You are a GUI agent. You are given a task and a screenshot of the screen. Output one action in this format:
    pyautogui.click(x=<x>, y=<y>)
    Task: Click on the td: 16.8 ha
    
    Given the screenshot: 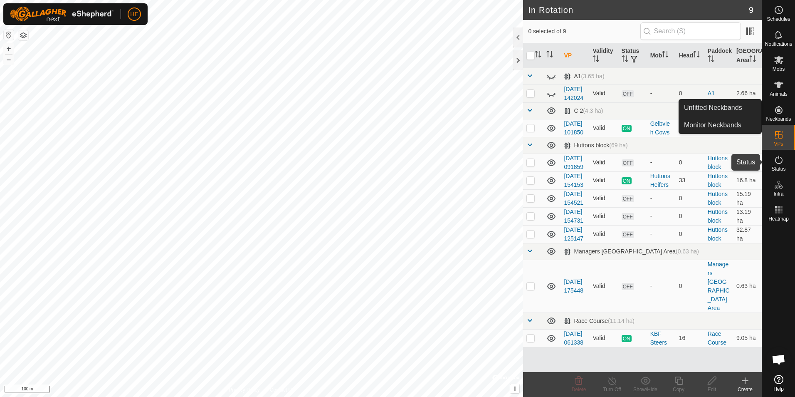 What is the action you would take?
    pyautogui.click(x=747, y=180)
    